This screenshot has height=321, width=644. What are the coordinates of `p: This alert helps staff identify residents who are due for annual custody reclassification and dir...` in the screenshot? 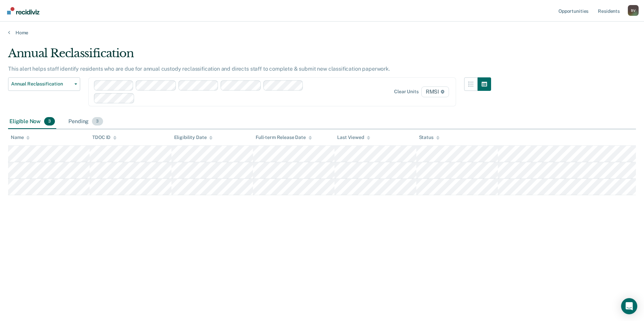 It's located at (199, 69).